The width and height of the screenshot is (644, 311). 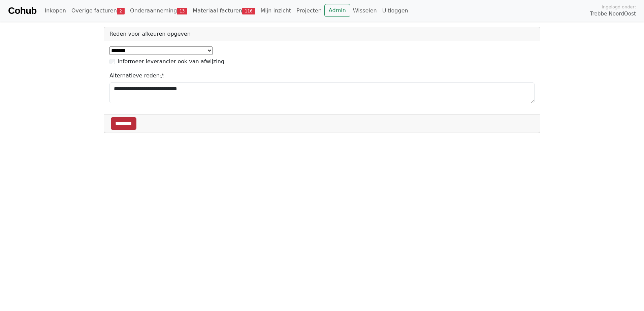 What do you see at coordinates (98, 11) in the screenshot?
I see `a: Overige facturen2` at bounding box center [98, 11].